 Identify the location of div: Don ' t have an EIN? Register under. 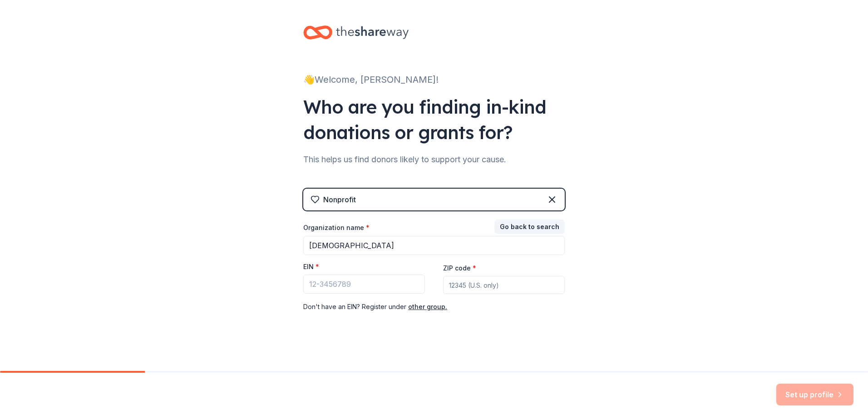
(434, 307).